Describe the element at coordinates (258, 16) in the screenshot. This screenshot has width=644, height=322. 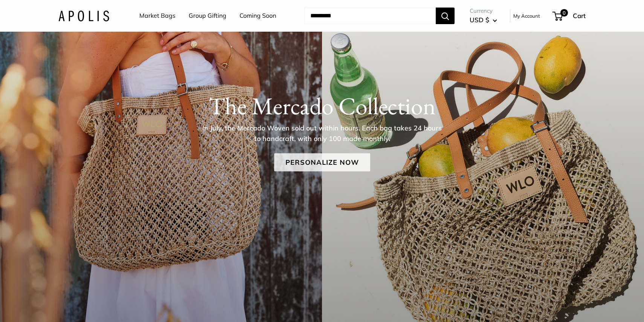
I see `a: Coming Soon` at that location.